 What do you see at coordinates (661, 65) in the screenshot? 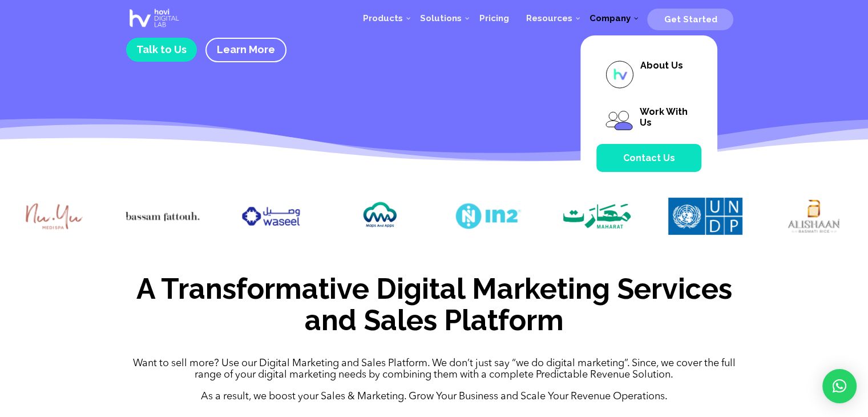
I see `span: About Us` at bounding box center [661, 65].